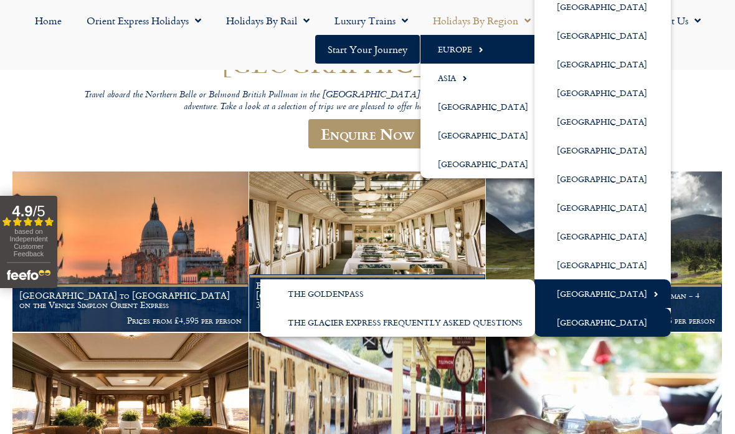  What do you see at coordinates (130, 320) in the screenshot?
I see `p: Prices from £4,595 per person` at bounding box center [130, 320].